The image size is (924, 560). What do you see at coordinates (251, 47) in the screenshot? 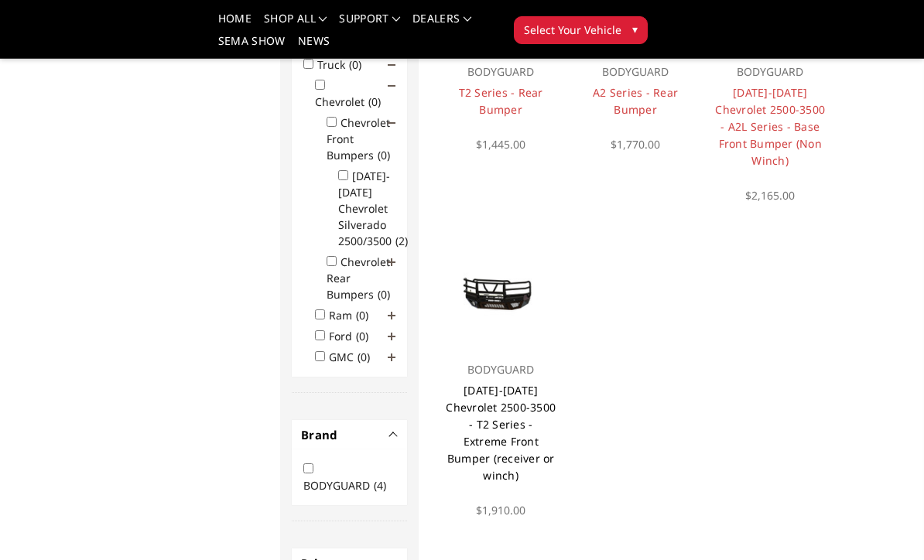
I see `a: SEMA Show` at bounding box center [251, 47].